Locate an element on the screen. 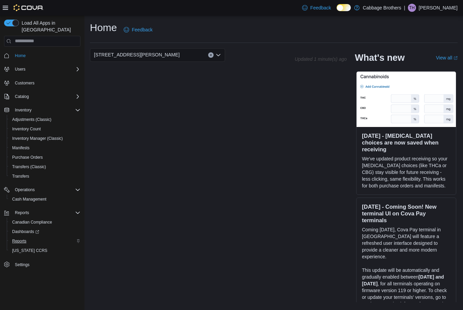 The width and height of the screenshot is (463, 310). span: Dark Mode is located at coordinates (337, 11).